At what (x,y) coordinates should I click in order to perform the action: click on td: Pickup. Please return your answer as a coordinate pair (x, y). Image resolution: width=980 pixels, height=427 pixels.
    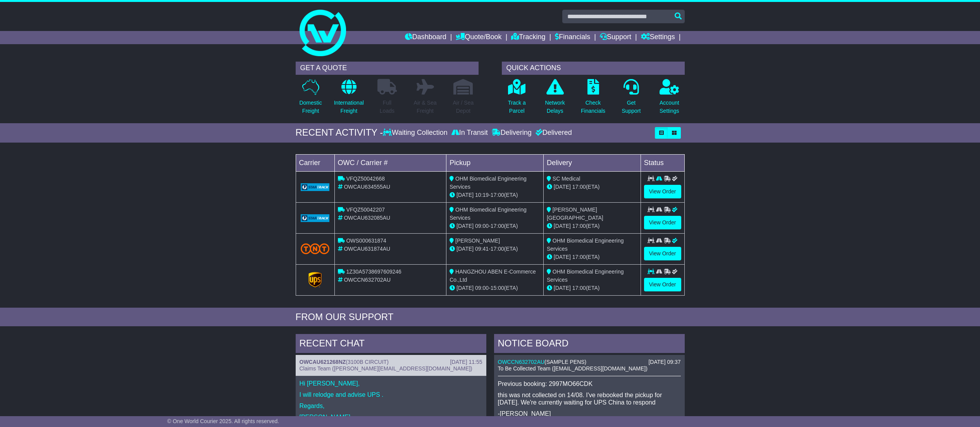
    Looking at the image, I should click on (495, 163).